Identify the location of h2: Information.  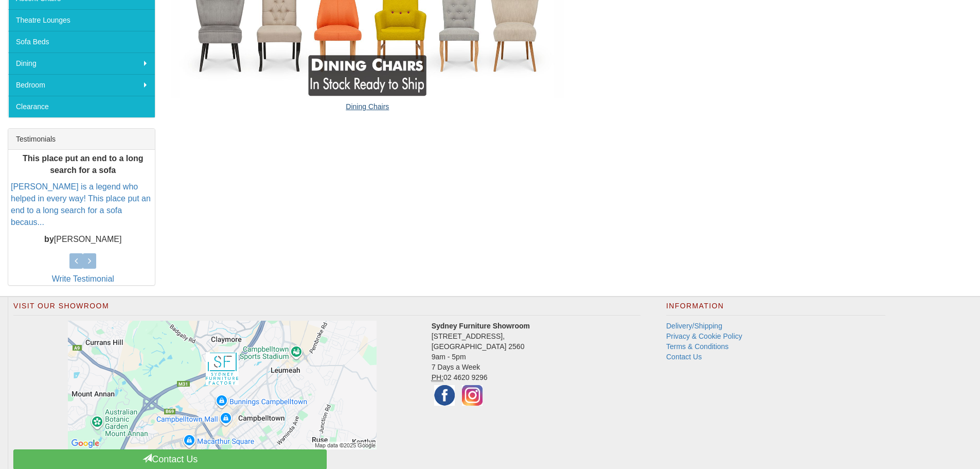
(776, 309).